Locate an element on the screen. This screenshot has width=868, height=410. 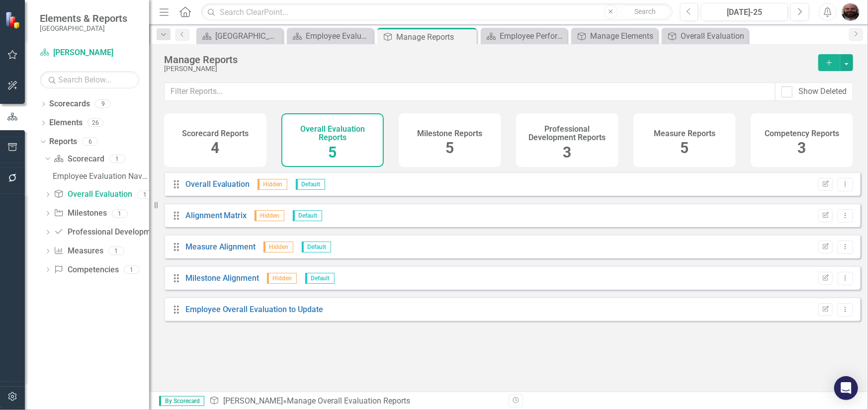
a: Employee Overall Evaluation to Update is located at coordinates (255, 309).